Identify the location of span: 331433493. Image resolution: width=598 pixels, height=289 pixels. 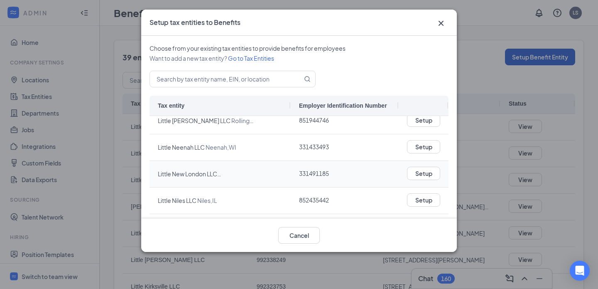
(314, 147).